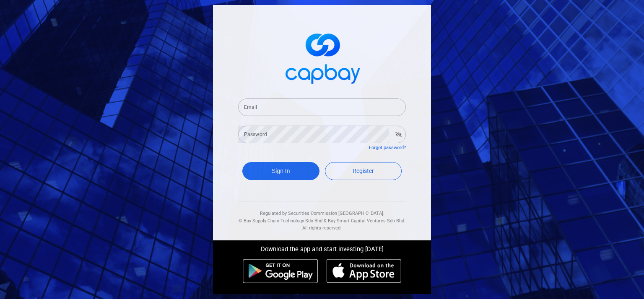 This screenshot has height=299, width=644. I want to click on span: Bay Smart Capital Ventures Sdn Bhd., so click(366, 221).